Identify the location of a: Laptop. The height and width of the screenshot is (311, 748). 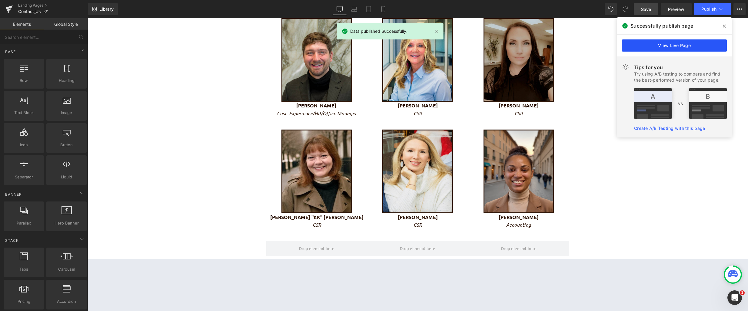
(354, 9).